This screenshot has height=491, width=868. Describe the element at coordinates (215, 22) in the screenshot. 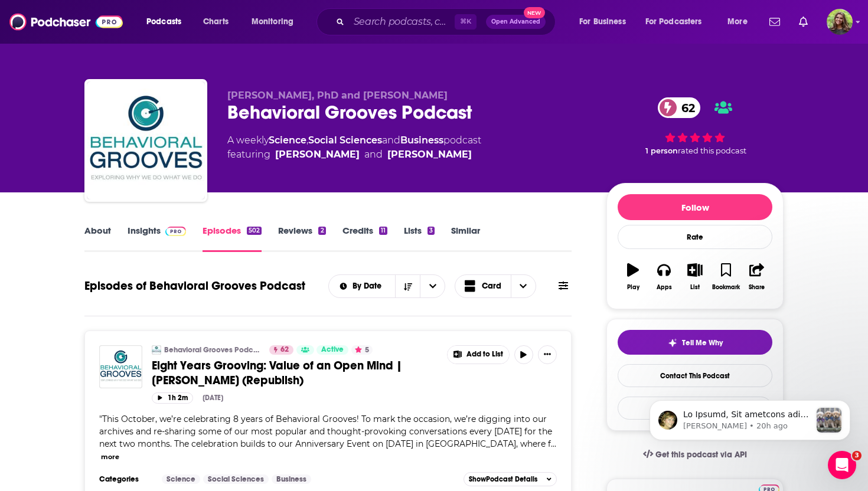

I see `a: Charts` at that location.